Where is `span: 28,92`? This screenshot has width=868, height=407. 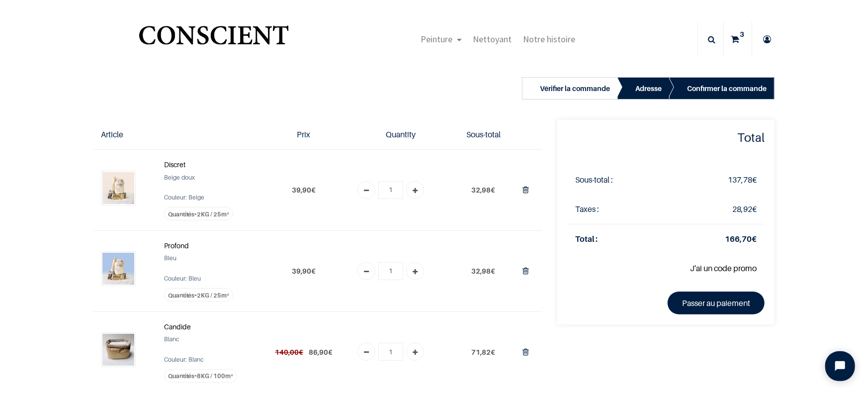
span: 28,92 is located at coordinates (743, 209).